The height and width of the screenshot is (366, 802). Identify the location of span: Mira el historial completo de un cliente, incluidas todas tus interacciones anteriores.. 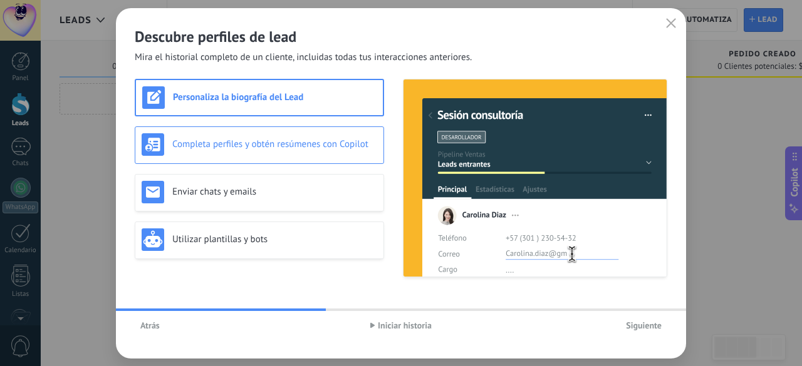
(303, 58).